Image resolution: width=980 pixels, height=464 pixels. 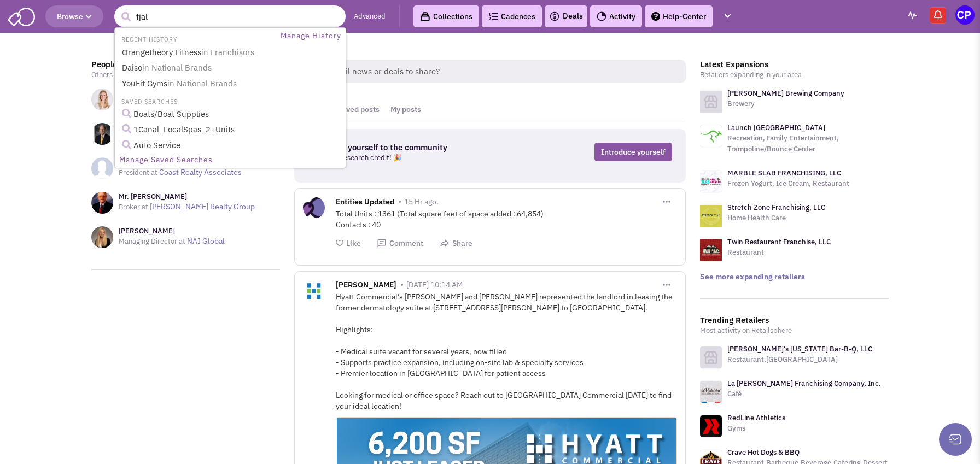 I want to click on a: My posts, so click(x=405, y=109).